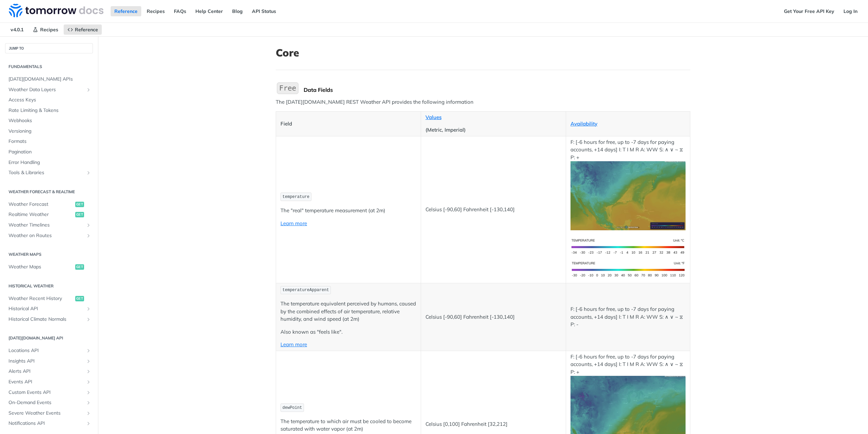  Describe the element at coordinates (46, 173) in the screenshot. I see `span: Tools & Libraries` at that location.